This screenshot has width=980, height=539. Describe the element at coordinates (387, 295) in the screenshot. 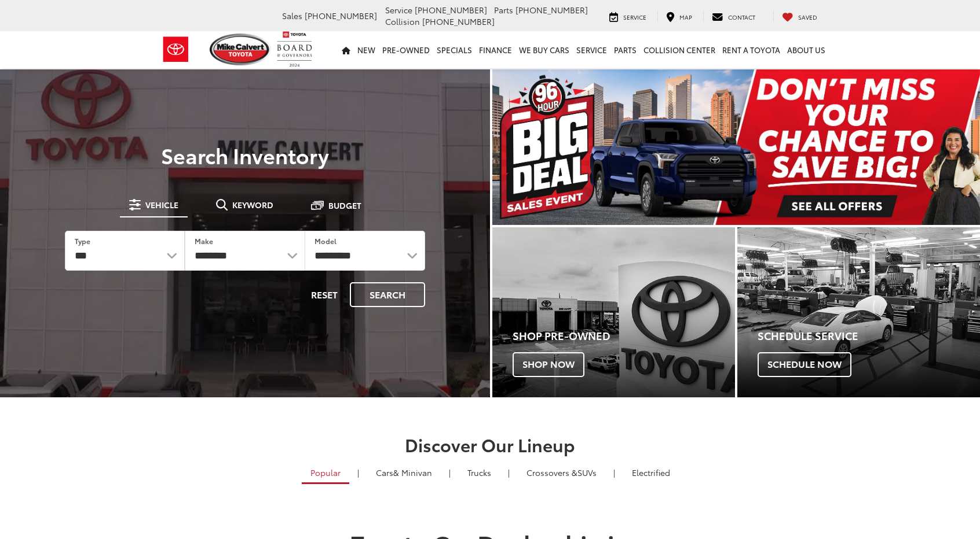

I see `button: Search` at that location.